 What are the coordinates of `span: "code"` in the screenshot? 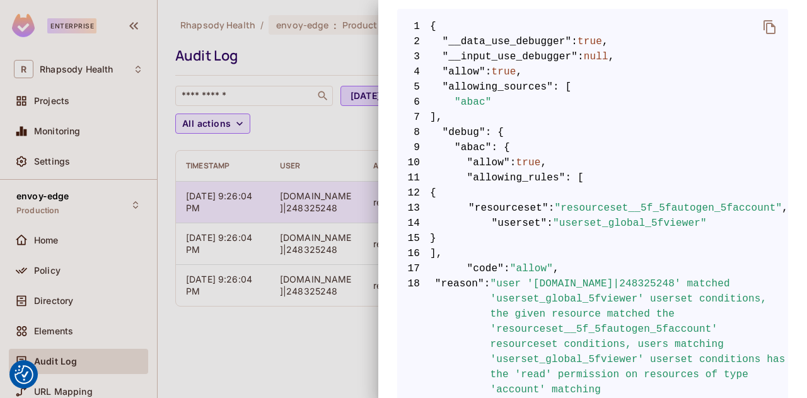 It's located at (485, 268).